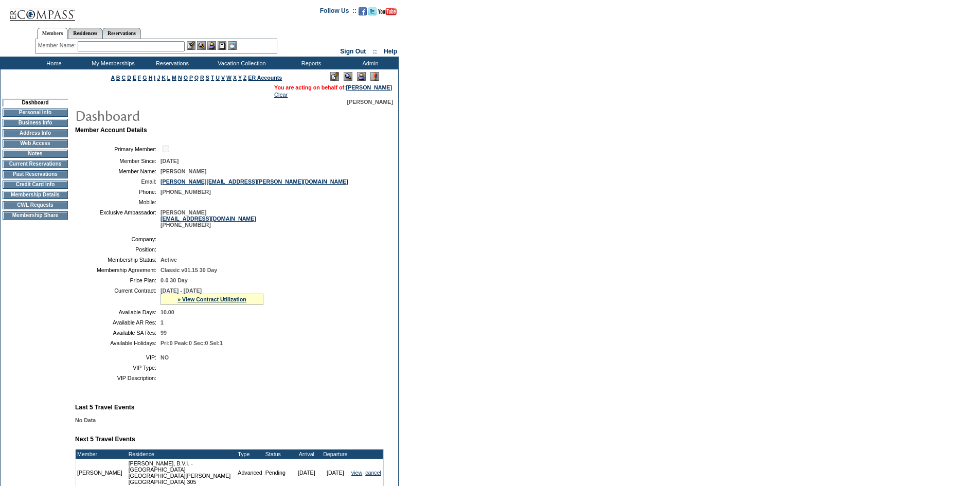  What do you see at coordinates (118, 260) in the screenshot?
I see `td: Membership Status:` at bounding box center [118, 260].